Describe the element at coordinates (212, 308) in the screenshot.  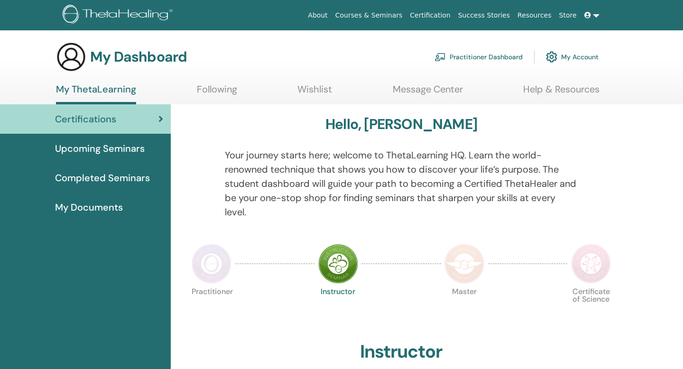
I see `p: Practitioner` at that location.